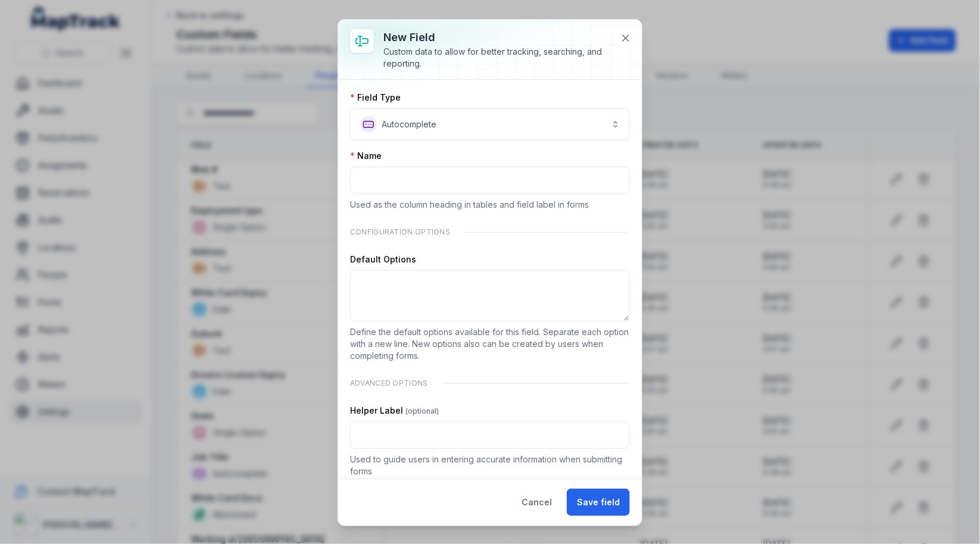  I want to click on input: :r69:-form-item-label, so click(490, 180).